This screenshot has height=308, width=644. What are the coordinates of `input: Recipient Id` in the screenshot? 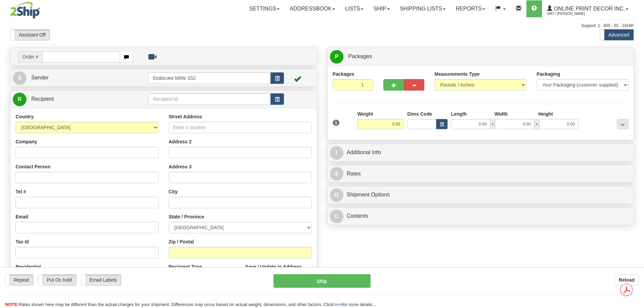 It's located at (209, 99).